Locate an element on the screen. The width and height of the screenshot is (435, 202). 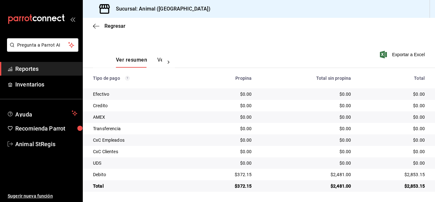
div: navigation tabs is located at coordinates (139, 62).